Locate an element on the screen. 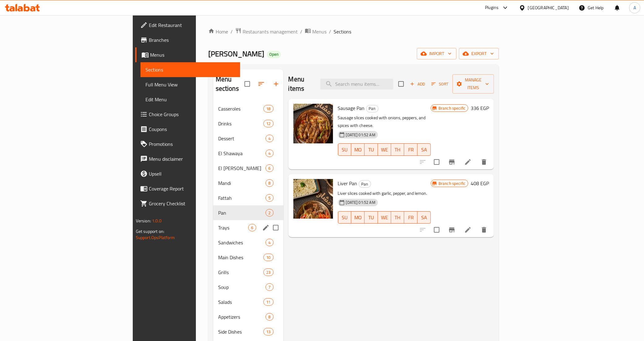  span: Get support on: is located at coordinates (151, 231).